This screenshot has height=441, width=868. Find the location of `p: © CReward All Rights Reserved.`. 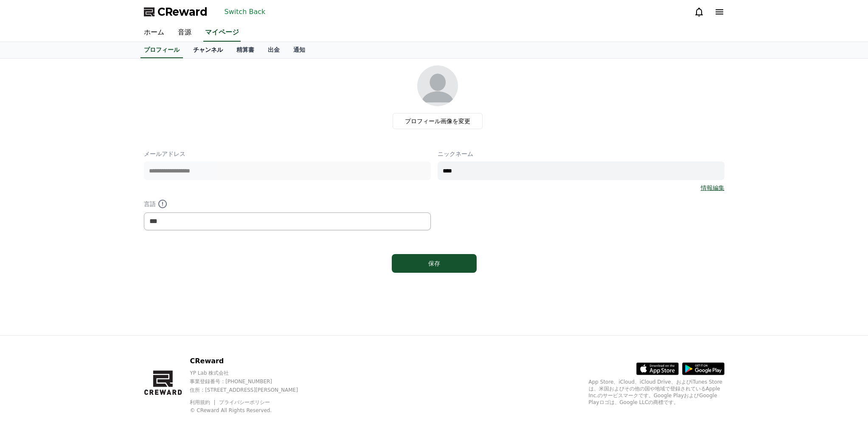

p: © CReward All Rights Reserved. is located at coordinates (251, 411).